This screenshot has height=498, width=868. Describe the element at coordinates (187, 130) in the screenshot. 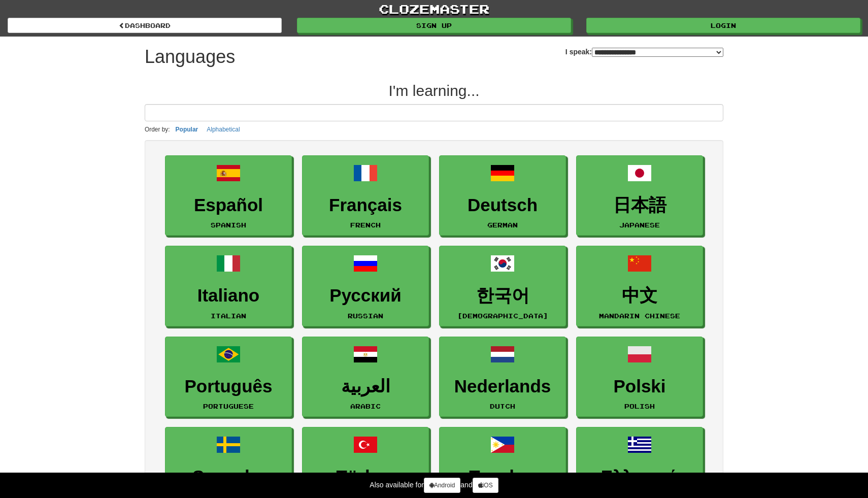

I see `button: Popular` at that location.